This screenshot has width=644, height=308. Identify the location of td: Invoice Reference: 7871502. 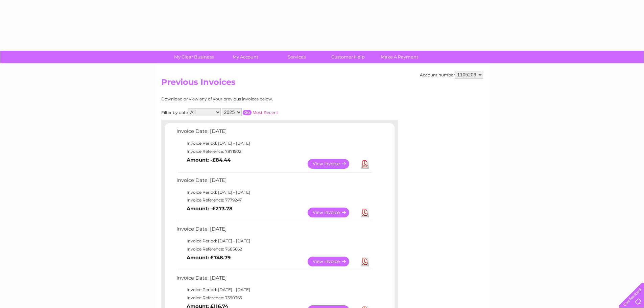
(273, 152).